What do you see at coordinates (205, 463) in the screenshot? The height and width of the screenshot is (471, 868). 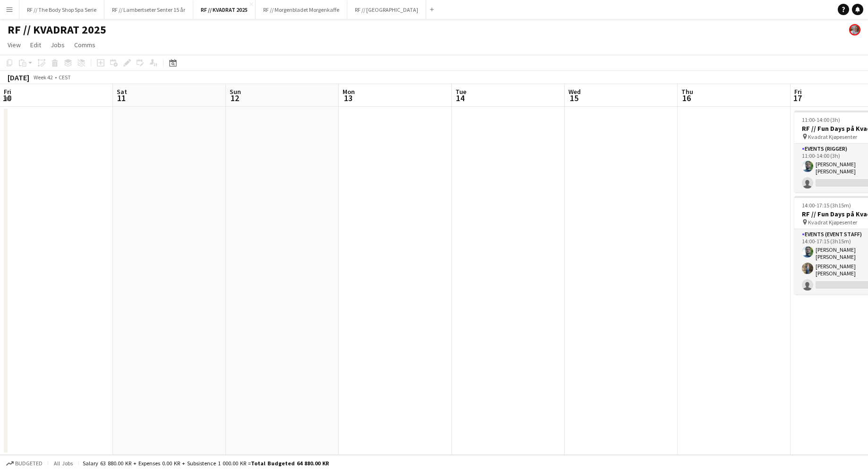 I see `div: Salary 63 880.00 KR + Expenses 0.00 KR + Subsistence 1 000.00 KR =` at bounding box center [205, 463].